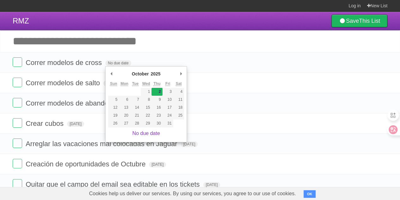  Describe the element at coordinates (135, 84) in the screenshot. I see `abbr: Tuesday` at that location.